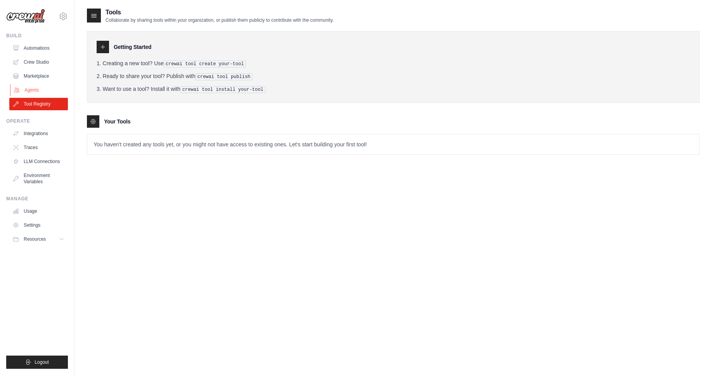 This screenshot has height=375, width=712. I want to click on li: Ready to share your tool? Publish with, so click(393, 76).